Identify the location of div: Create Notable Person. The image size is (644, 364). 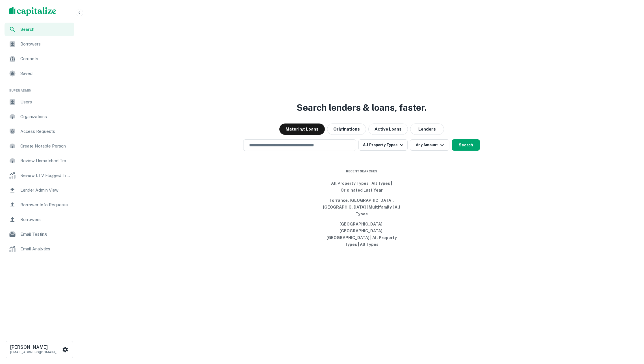
(39, 146).